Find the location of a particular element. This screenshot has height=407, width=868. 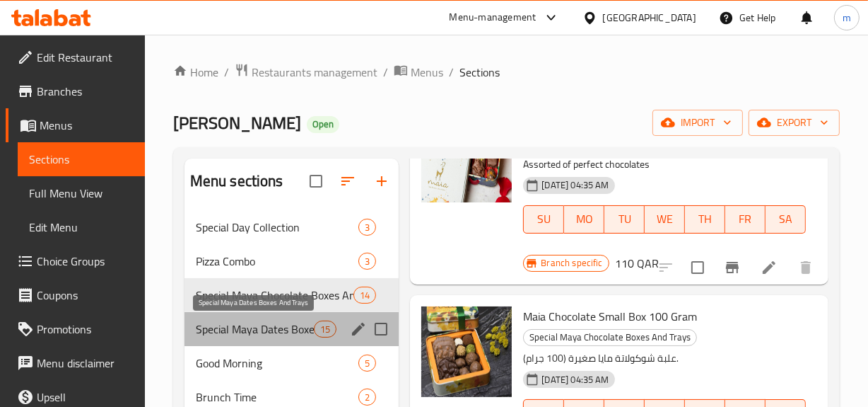

a: Edit Restaurant is located at coordinates (75, 58).